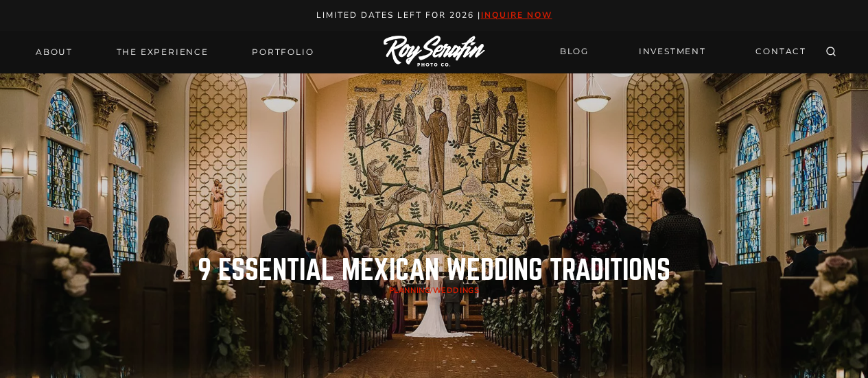 The width and height of the screenshot is (868, 378). What do you see at coordinates (174, 52) in the screenshot?
I see `nav: Primary Navigation` at bounding box center [174, 52].